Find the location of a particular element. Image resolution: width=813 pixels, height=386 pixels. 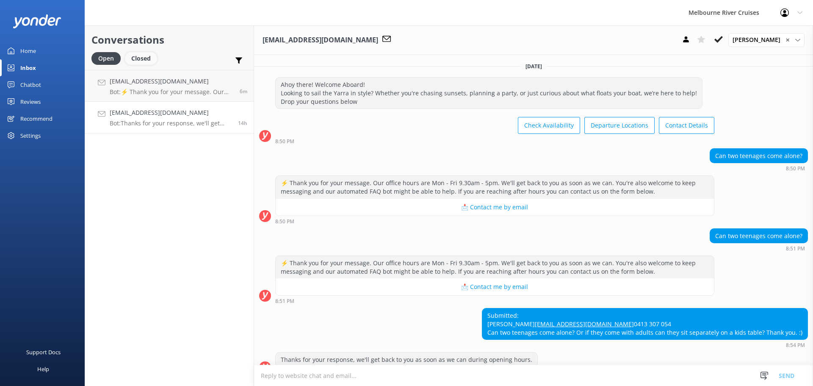

p: Bot: Thanks for your response, we'll get back to you as soon as we can during opening hours. is located at coordinates (171, 123).